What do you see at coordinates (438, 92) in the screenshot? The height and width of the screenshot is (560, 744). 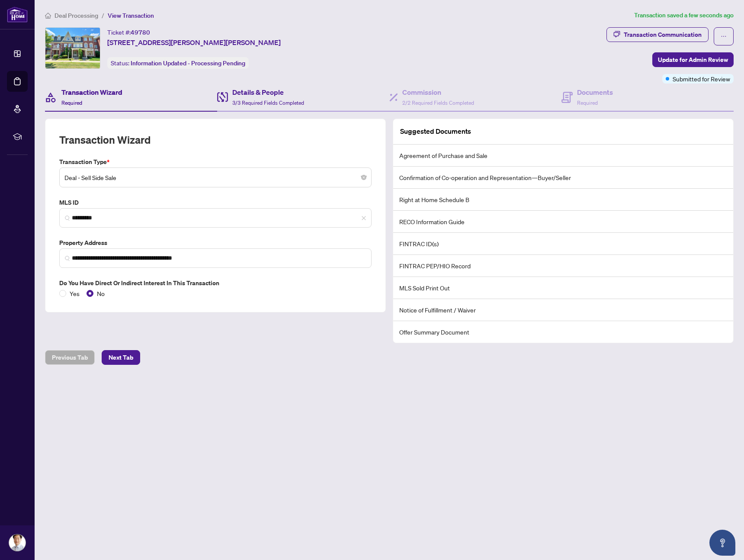 I see `h4: Commission` at bounding box center [438, 92].